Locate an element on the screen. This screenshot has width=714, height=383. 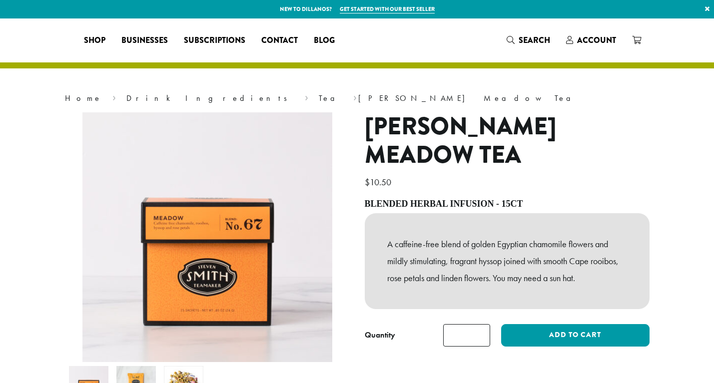
p: A caffeine-free blend of golden Egyptian chamomile flowers and mildly stimulating, fragrant hysso... is located at coordinates (507, 261).